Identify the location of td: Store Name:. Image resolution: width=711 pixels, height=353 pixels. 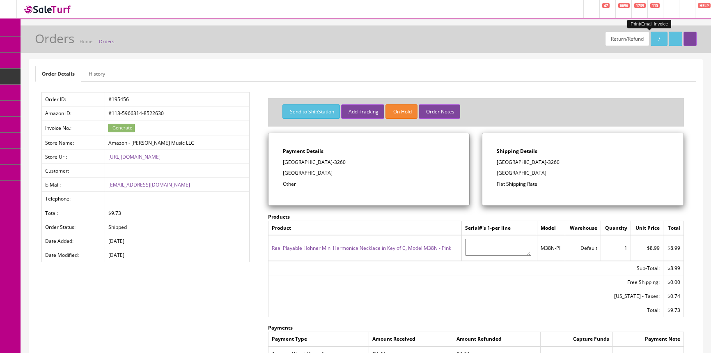
(74, 142).